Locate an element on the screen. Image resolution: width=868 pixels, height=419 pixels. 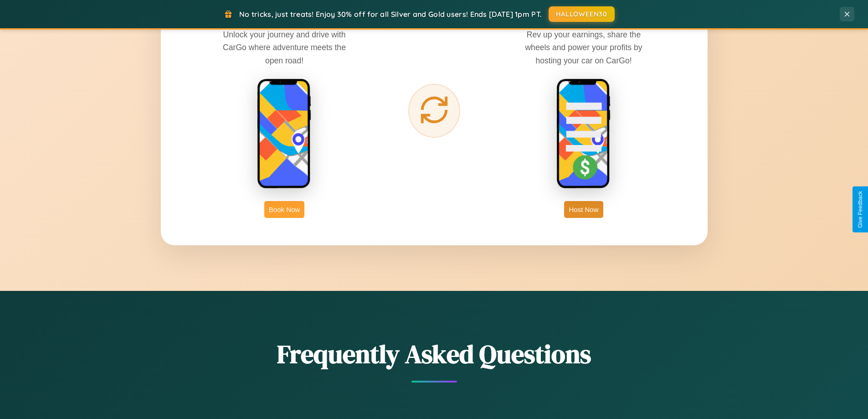
img: rent phone is located at coordinates (284, 134).